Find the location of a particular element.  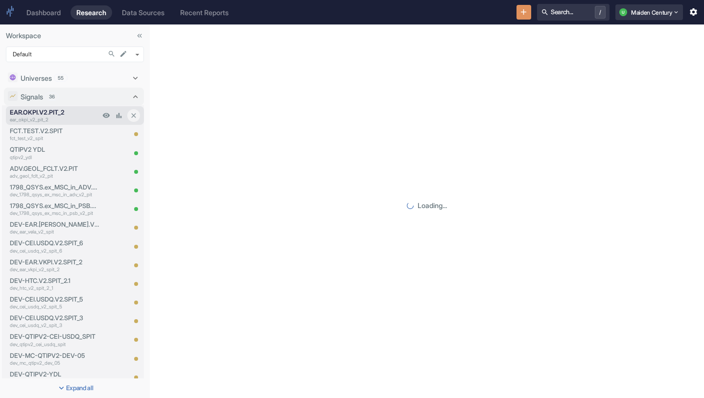

a: ADV.GEOL_FCLT.V2.PITadv_geol_fclt_v2_pit is located at coordinates (55, 172).